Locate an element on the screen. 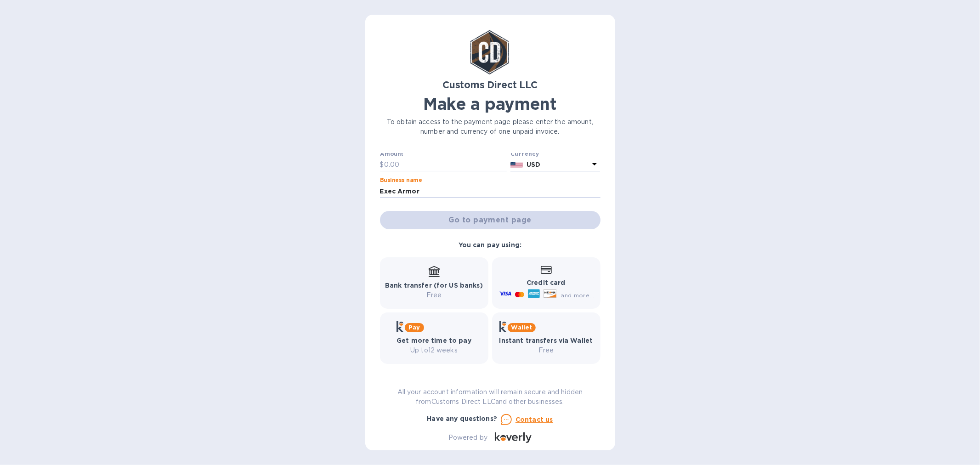 This screenshot has width=980, height=465. p: To obtain access to the payment page please enter the amount, number and currency of one unpaid i... is located at coordinates (490, 127).